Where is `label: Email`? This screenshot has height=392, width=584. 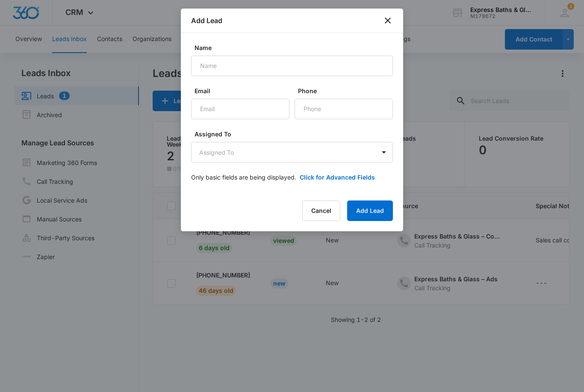
label: Email is located at coordinates (244, 91).